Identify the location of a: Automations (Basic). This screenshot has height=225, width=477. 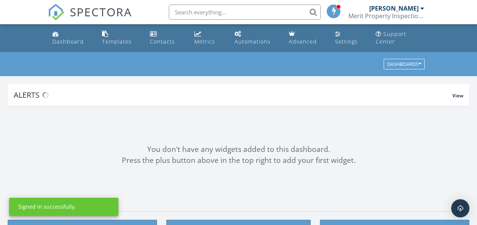
(255, 38).